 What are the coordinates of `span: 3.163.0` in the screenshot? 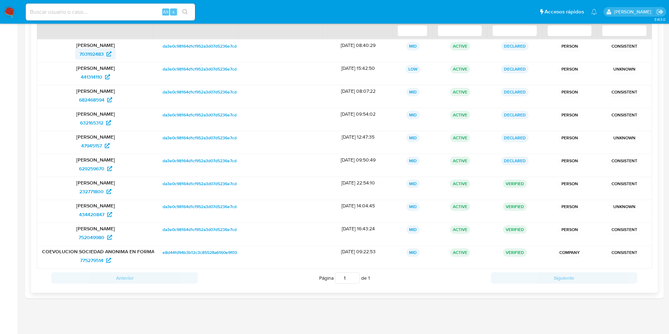 It's located at (660, 19).